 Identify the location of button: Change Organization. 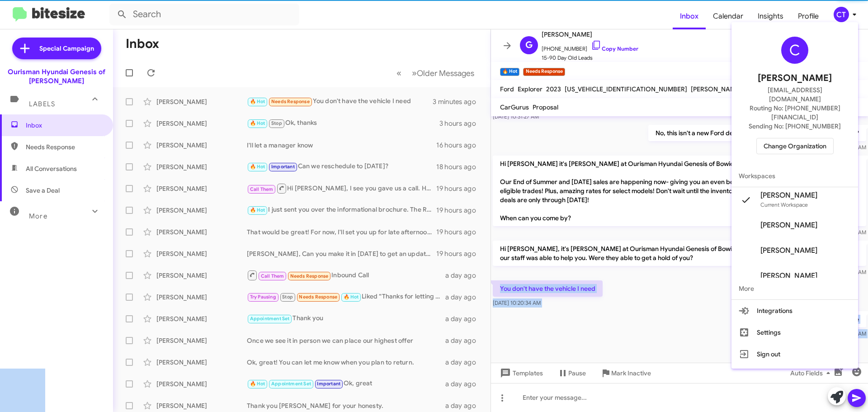
(794, 146).